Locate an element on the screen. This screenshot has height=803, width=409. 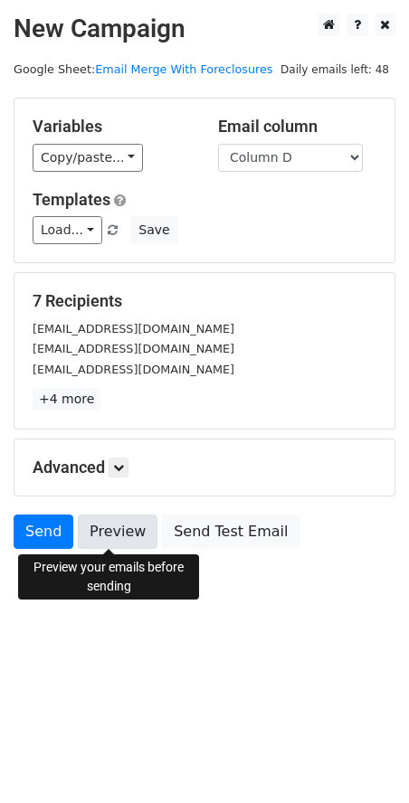
a: Preview is located at coordinates (118, 532).